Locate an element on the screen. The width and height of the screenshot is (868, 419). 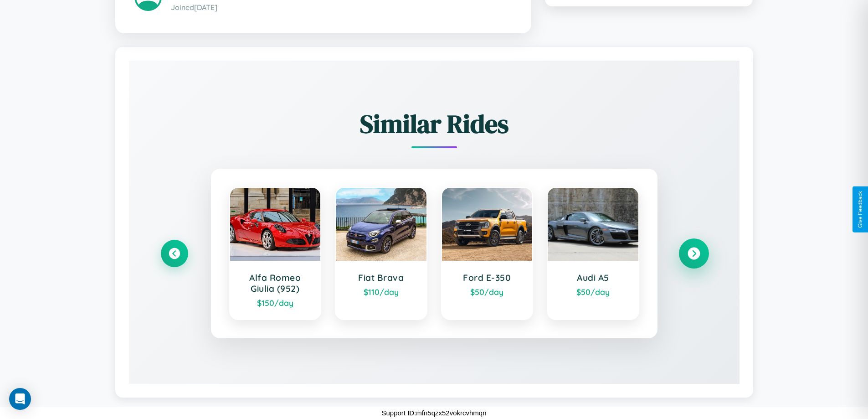
a: Ford E-350$50/day is located at coordinates (487, 253).